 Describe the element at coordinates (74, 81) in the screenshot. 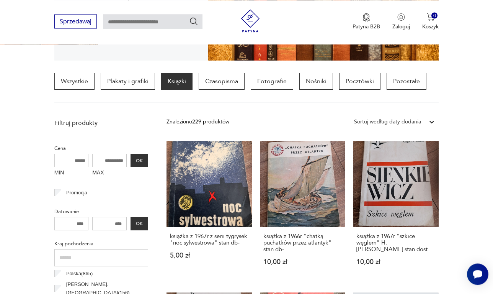

I see `a: Wszystkie` at that location.